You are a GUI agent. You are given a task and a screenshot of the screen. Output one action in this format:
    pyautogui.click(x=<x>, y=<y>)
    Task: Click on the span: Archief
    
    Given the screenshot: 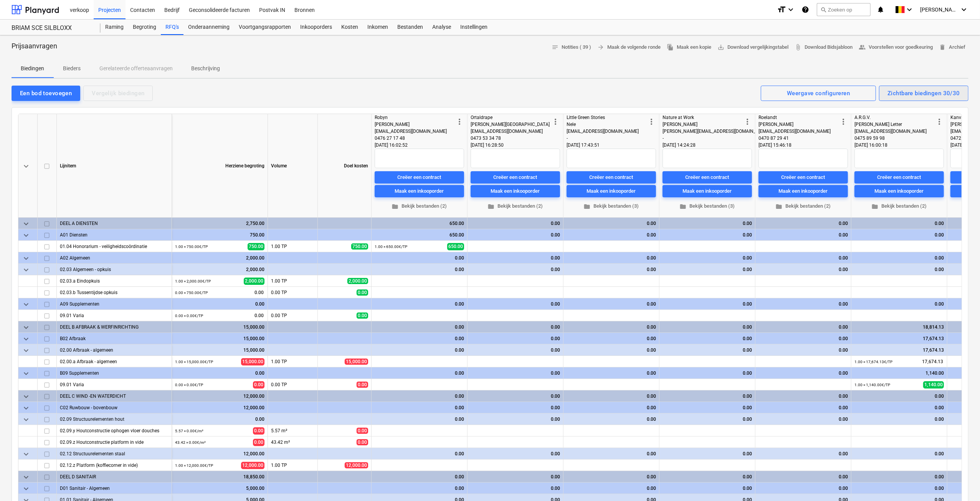 What is the action you would take?
    pyautogui.click(x=952, y=47)
    